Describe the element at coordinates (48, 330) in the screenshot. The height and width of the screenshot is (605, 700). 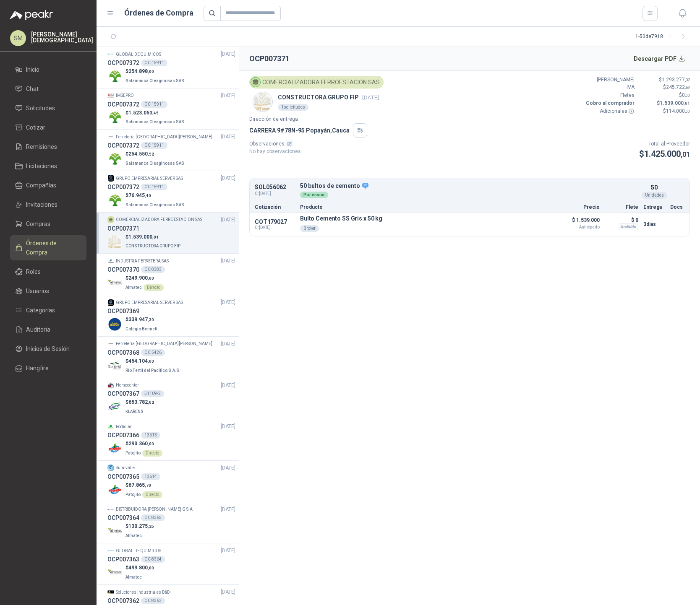
I see `a: Auditoria` at that location.